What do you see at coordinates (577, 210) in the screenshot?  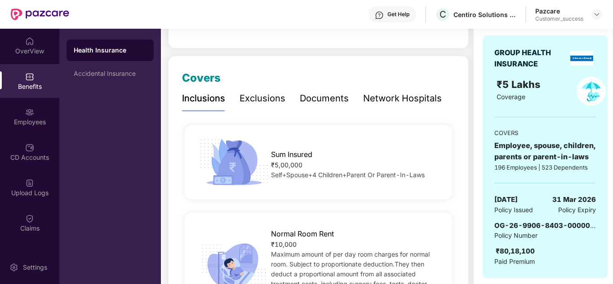 I see `span: Policy Expiry` at bounding box center [577, 210].